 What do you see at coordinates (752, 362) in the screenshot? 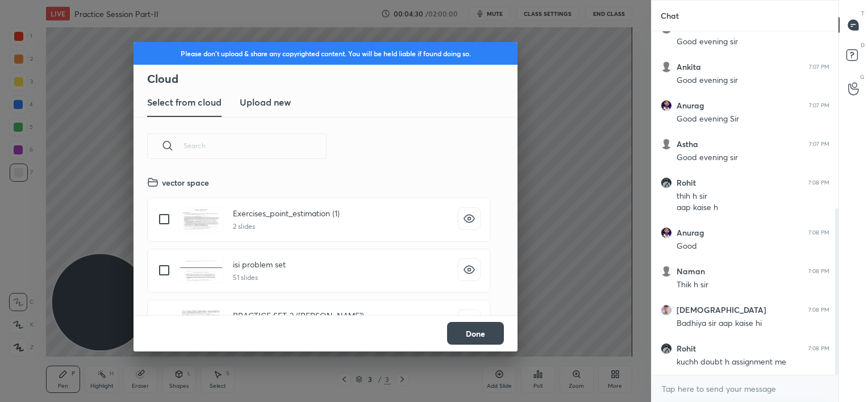
I see `div: kuchh doubt h assignment me` at bounding box center [752, 362].